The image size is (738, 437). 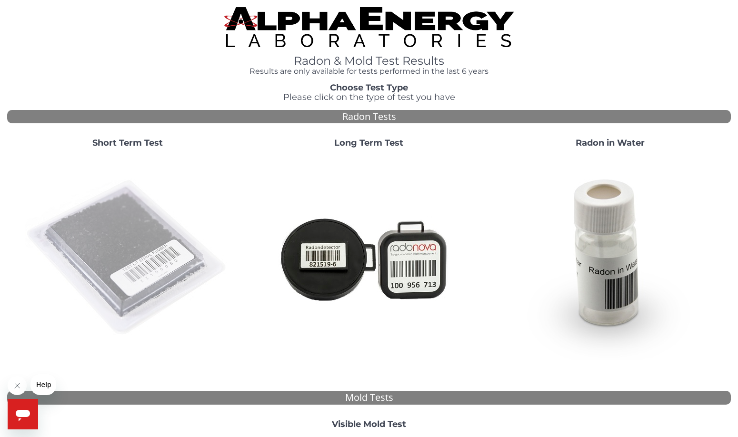 What do you see at coordinates (610, 258) in the screenshot?
I see `img: RadoninWater.jpg` at bounding box center [610, 258].